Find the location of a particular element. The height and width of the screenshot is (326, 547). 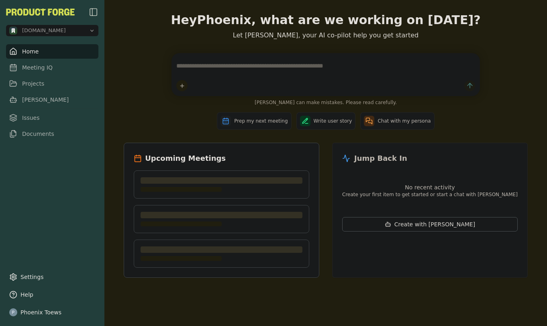

a: Projects is located at coordinates (52, 84).